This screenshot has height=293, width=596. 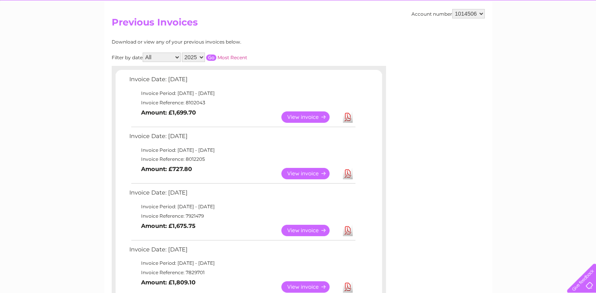 I want to click on b: Amount: £727.80, so click(x=167, y=169).